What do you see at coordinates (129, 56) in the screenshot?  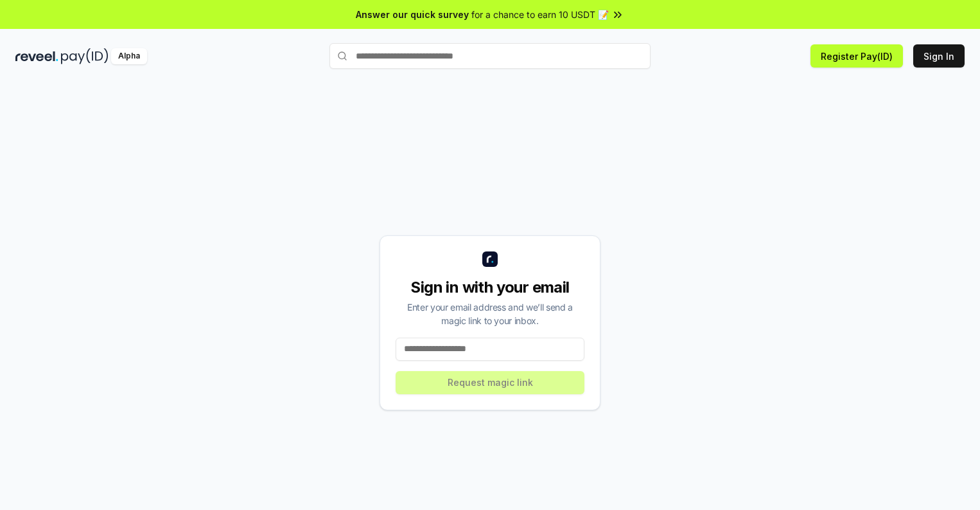 I see `div: Alpha` at bounding box center [129, 56].